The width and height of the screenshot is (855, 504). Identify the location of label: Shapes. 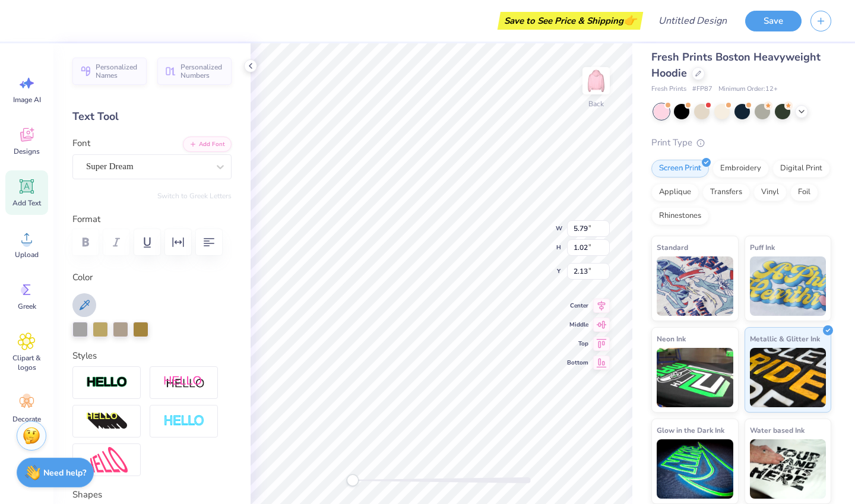
(87, 495).